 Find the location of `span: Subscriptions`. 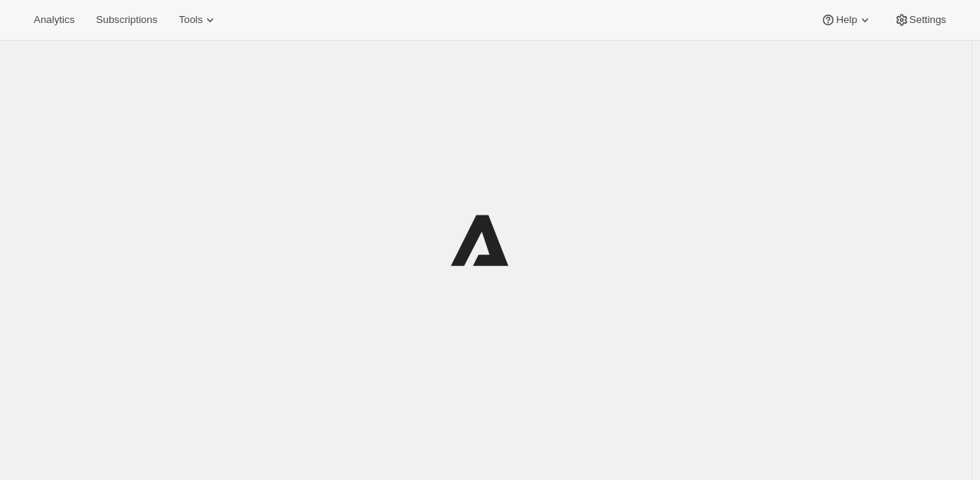

span: Subscriptions is located at coordinates (127, 20).